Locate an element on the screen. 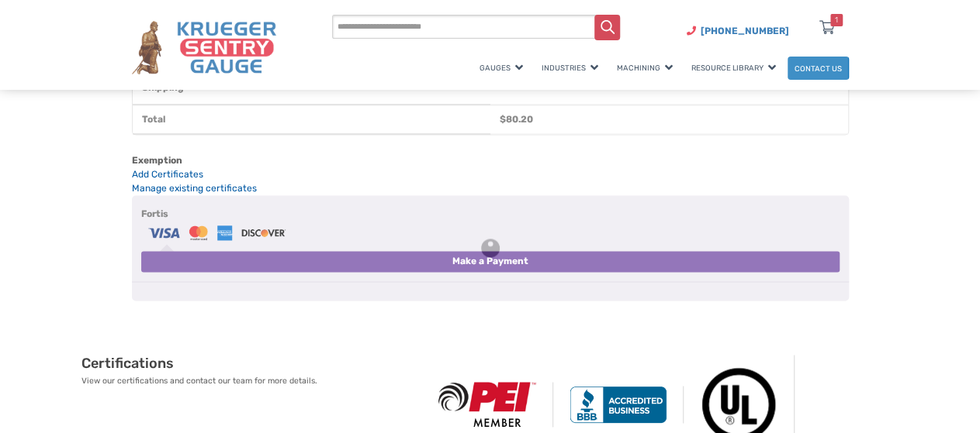 The height and width of the screenshot is (433, 980). p: View our certifications and contact our team for more details. is located at coordinates (251, 381).